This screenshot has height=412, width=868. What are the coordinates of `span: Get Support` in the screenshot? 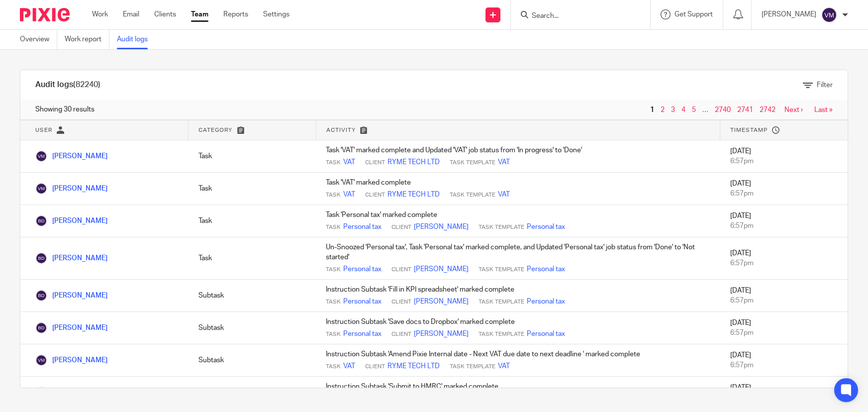 It's located at (693, 14).